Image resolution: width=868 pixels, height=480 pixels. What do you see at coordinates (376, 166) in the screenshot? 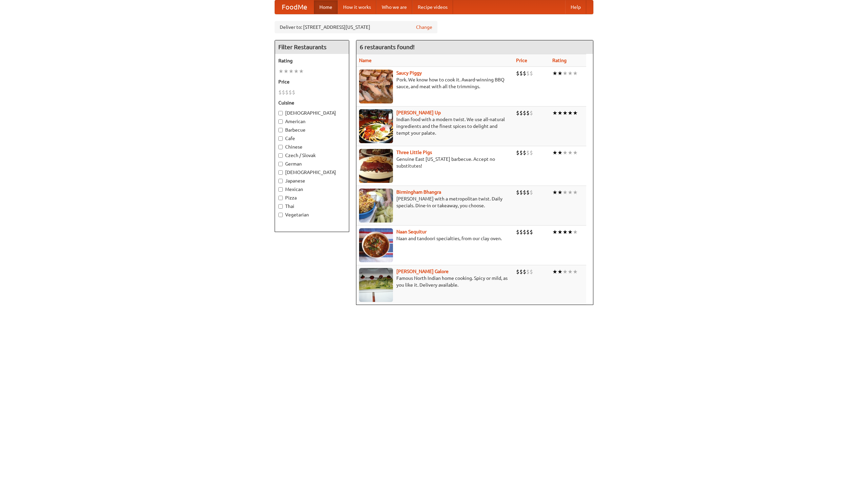
I see `img: littlepigs.jpg` at bounding box center [376, 166].